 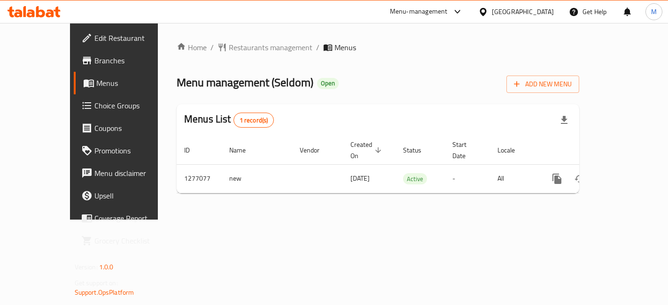 What do you see at coordinates (134, 151) in the screenshot?
I see `span: Promotions` at bounding box center [134, 151].